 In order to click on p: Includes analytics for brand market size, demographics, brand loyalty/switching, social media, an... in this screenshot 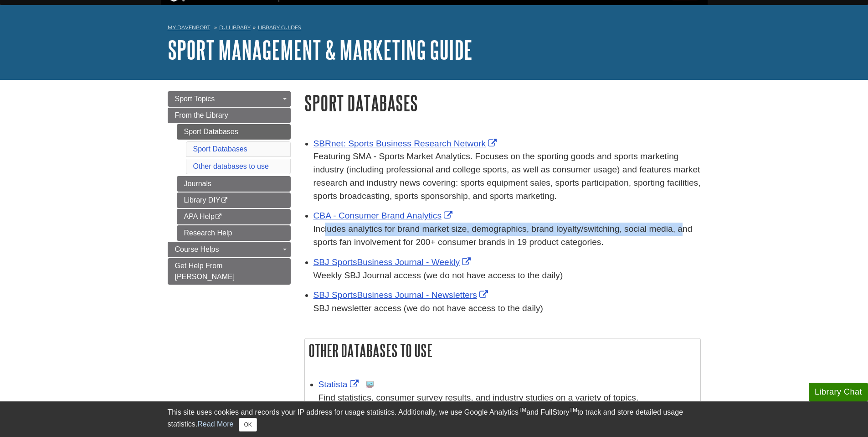, I will do `click(507, 236)`.